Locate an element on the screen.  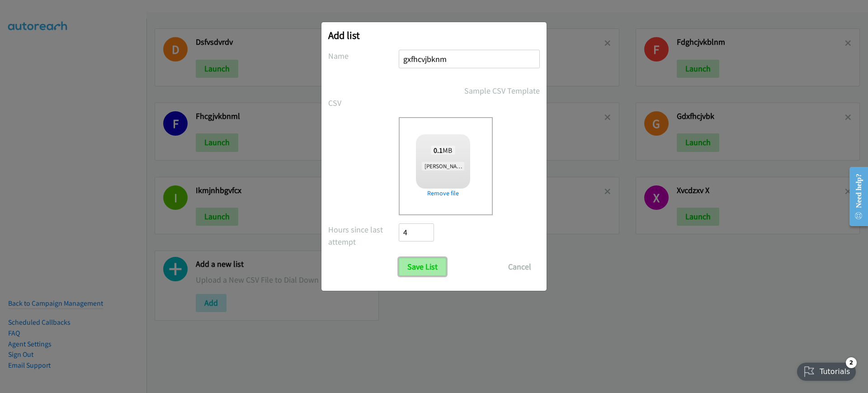
h2: Add list is located at coordinates (434, 35).